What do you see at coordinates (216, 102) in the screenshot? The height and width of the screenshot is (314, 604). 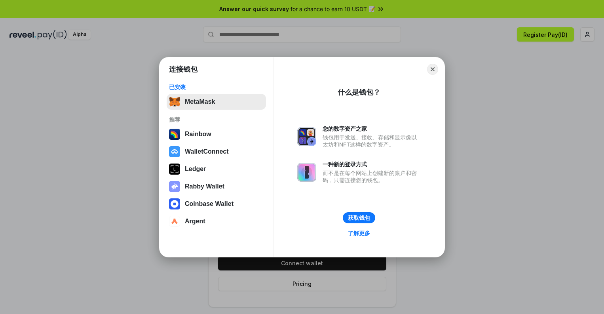 I see `button: MetaMask` at bounding box center [216, 102].